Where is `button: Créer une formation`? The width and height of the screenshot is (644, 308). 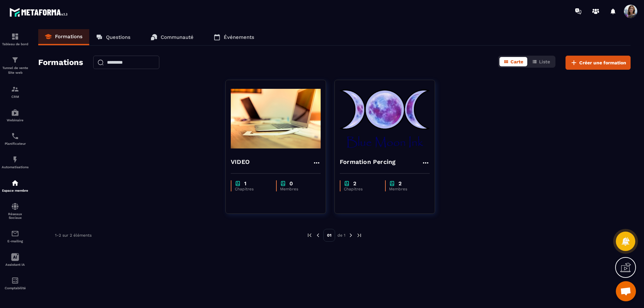
button: Créer une formation is located at coordinates (598, 63).